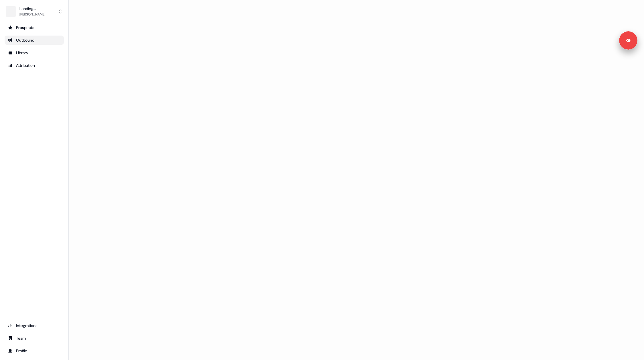  Describe the element at coordinates (34, 338) in the screenshot. I see `a: Go to team` at that location.